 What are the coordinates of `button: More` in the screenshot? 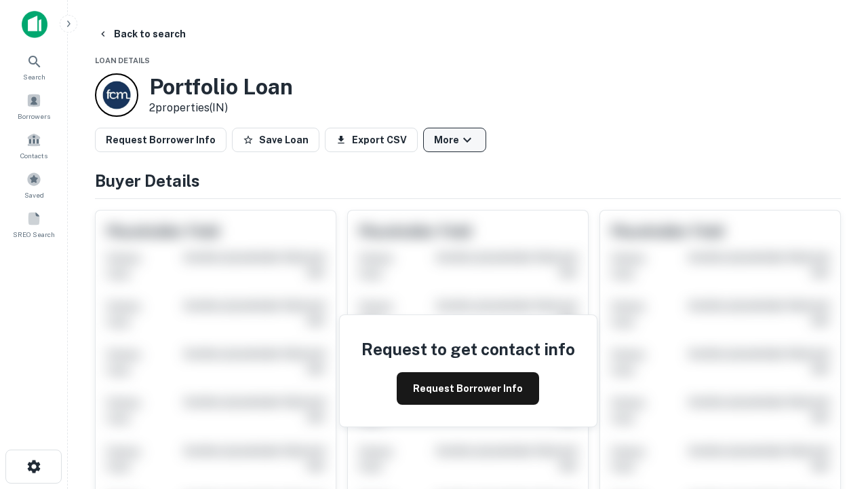 It's located at (455, 140).